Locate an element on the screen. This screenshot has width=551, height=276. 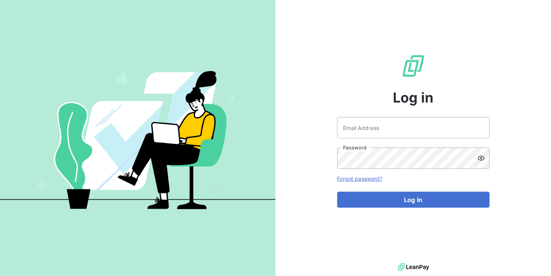
input: placeholder is located at coordinates (414, 128).